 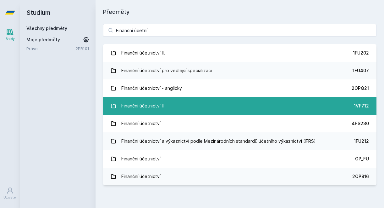 What do you see at coordinates (240, 12) in the screenshot?
I see `h1: Předměty` at bounding box center [240, 12].